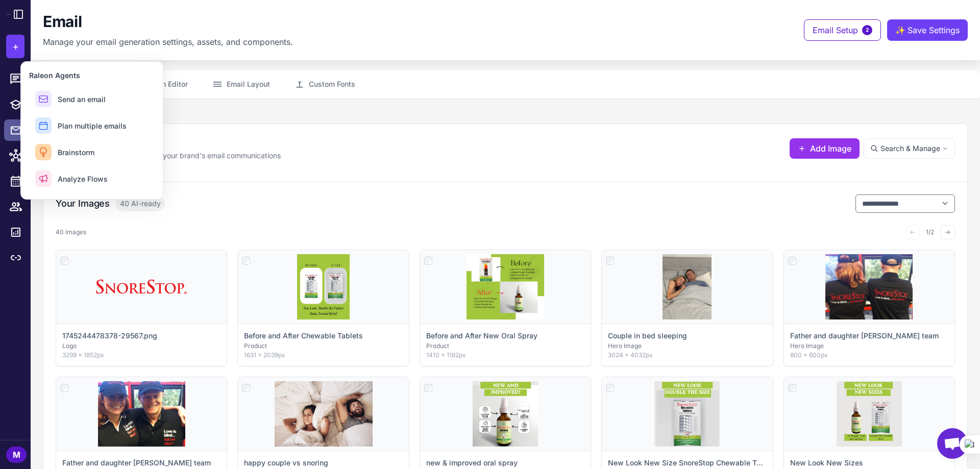  What do you see at coordinates (110, 335) in the screenshot?
I see `p: 1745244478378-29567.png` at bounding box center [110, 335].